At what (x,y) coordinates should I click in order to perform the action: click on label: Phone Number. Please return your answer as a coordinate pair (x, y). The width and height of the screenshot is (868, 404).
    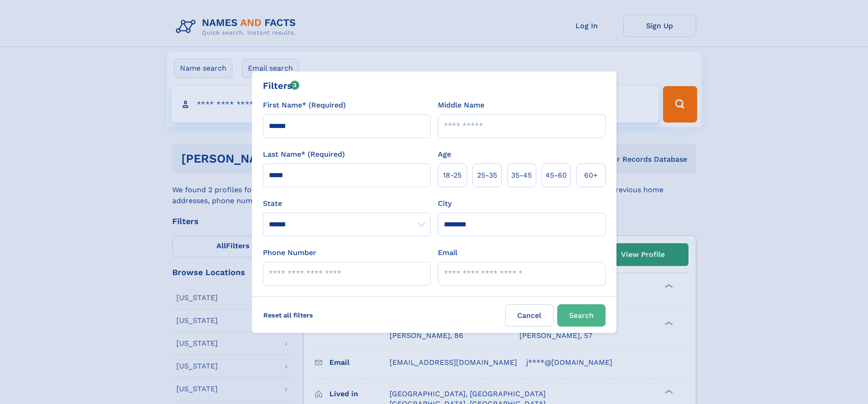
    Looking at the image, I should click on (289, 253).